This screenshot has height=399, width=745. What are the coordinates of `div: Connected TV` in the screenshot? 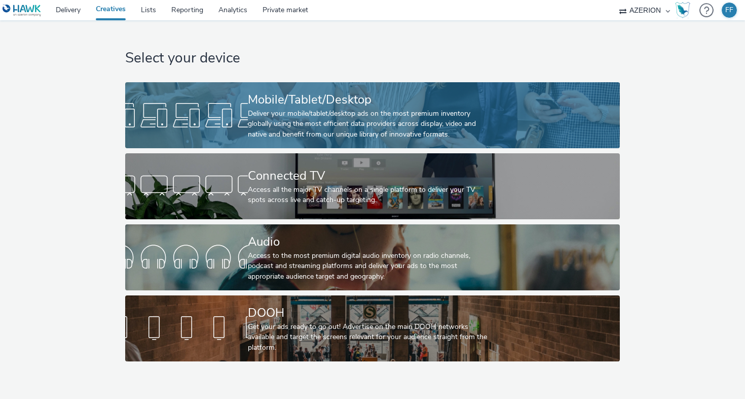 It's located at (371, 175).